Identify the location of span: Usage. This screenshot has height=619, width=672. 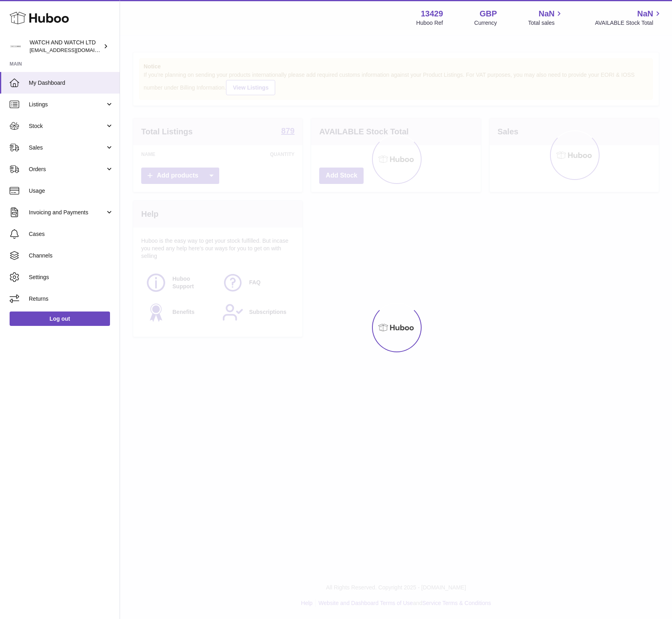
(71, 191).